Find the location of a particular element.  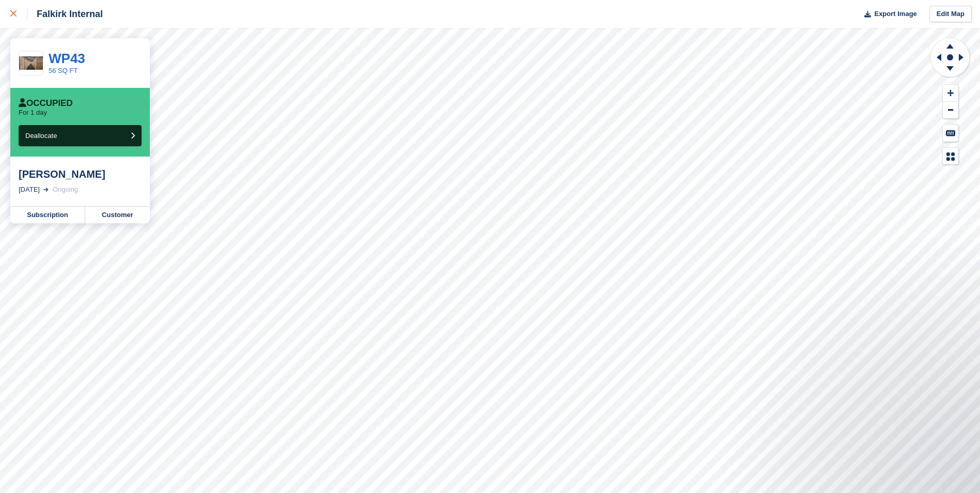

a: Subscription is located at coordinates (48, 215).